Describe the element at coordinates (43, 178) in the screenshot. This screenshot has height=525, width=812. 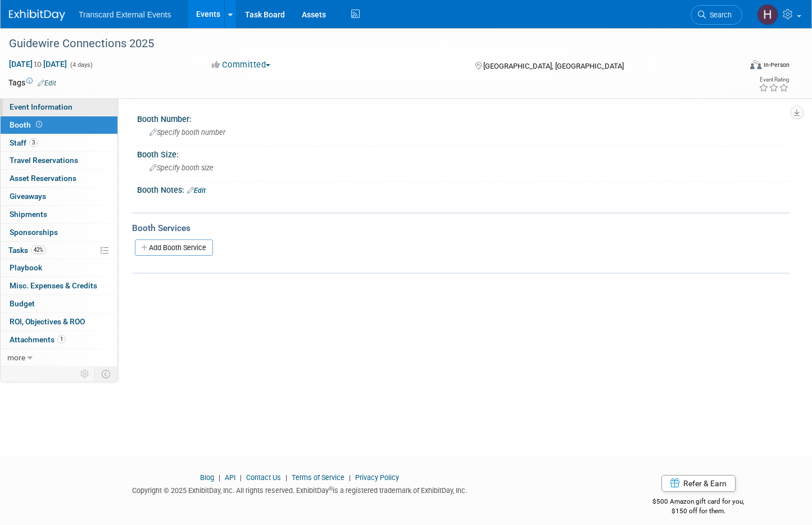
I see `span: Asset Reservations` at that location.